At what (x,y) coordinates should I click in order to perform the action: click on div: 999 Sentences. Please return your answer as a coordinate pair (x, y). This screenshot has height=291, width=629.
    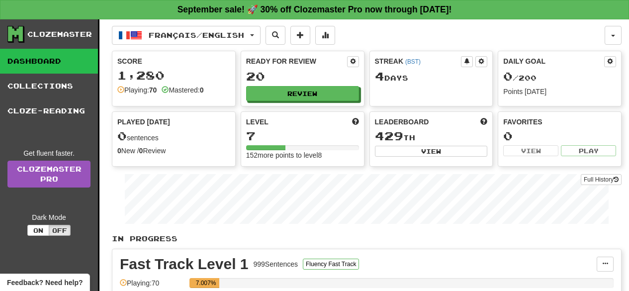
    Looking at the image, I should click on (276, 264).